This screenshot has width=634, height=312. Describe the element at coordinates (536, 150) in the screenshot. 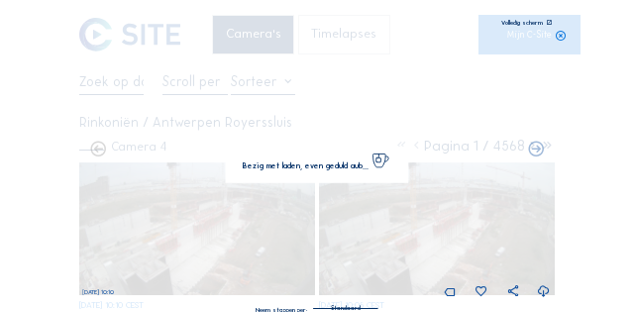

I see `i: Back` at that location.